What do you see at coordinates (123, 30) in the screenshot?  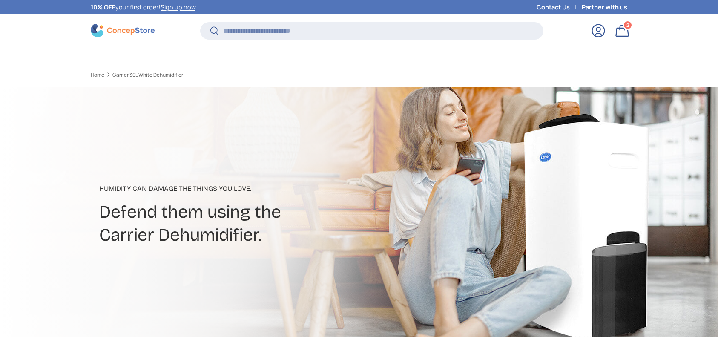 I see `img: ConcepStore` at bounding box center [123, 30].